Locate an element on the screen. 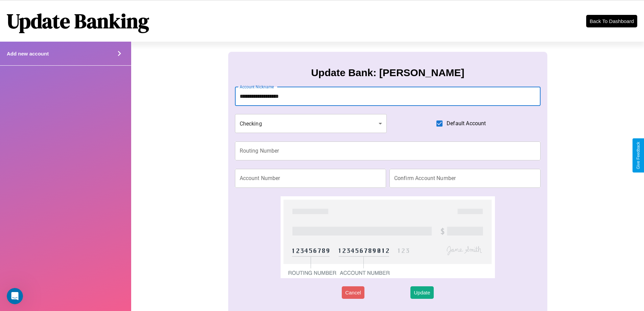  label: Account Nickname is located at coordinates (257, 87).